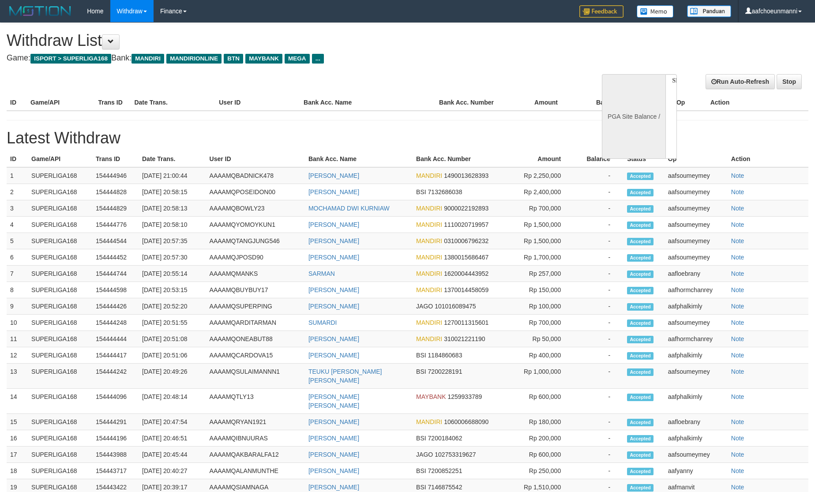 The width and height of the screenshot is (815, 492). Describe the element at coordinates (233, 59) in the screenshot. I see `span: BTN` at that location.